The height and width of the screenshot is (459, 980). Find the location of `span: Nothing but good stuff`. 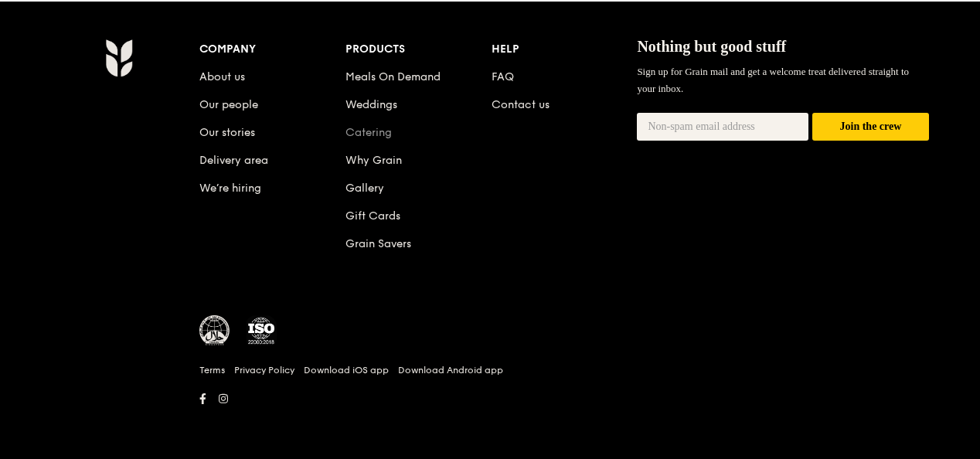

span: Nothing but good stuff is located at coordinates (711, 46).